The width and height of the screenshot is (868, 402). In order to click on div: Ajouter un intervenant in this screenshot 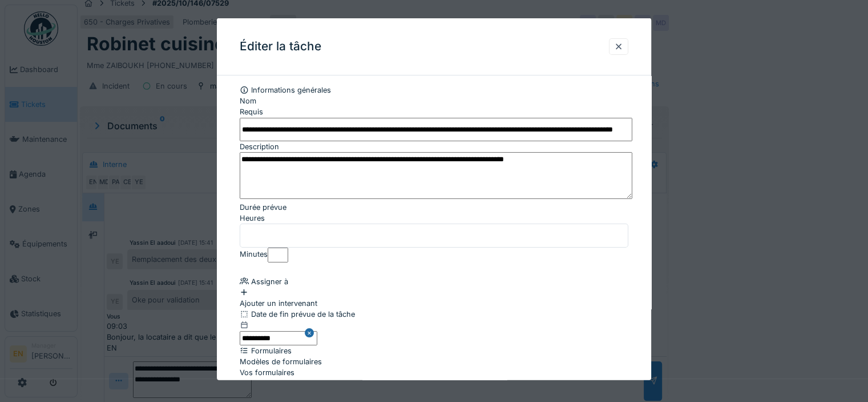, I will do `click(434, 297)`.